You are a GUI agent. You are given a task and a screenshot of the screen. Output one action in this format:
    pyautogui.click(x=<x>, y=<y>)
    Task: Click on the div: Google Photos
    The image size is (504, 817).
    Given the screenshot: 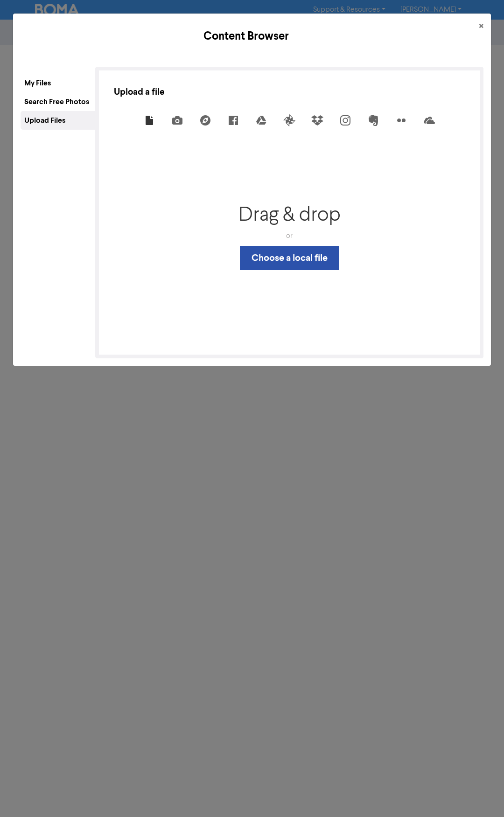 What is the action you would take?
    pyautogui.click(x=289, y=120)
    